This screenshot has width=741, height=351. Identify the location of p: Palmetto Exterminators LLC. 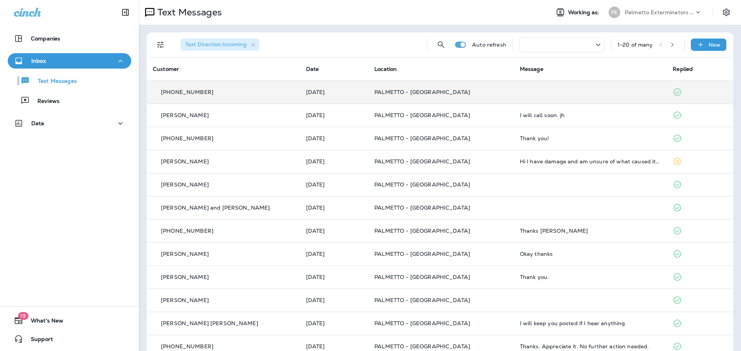
(659, 12).